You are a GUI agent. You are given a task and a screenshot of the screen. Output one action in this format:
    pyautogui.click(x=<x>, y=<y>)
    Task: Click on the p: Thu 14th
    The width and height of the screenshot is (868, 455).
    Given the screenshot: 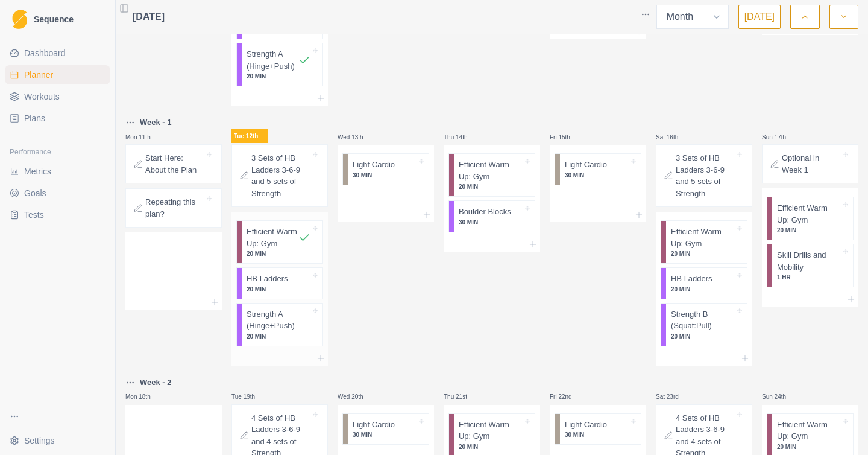 What is the action you would take?
    pyautogui.click(x=462, y=137)
    